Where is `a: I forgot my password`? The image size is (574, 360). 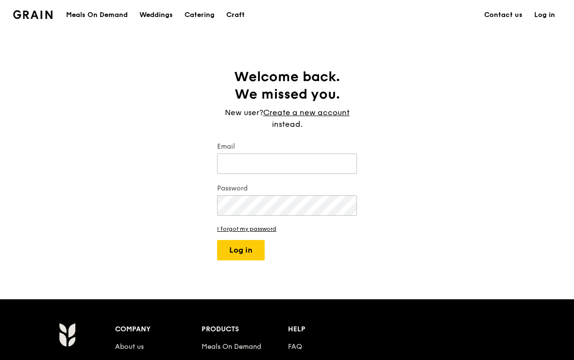
a: I forgot my password is located at coordinates (287, 229).